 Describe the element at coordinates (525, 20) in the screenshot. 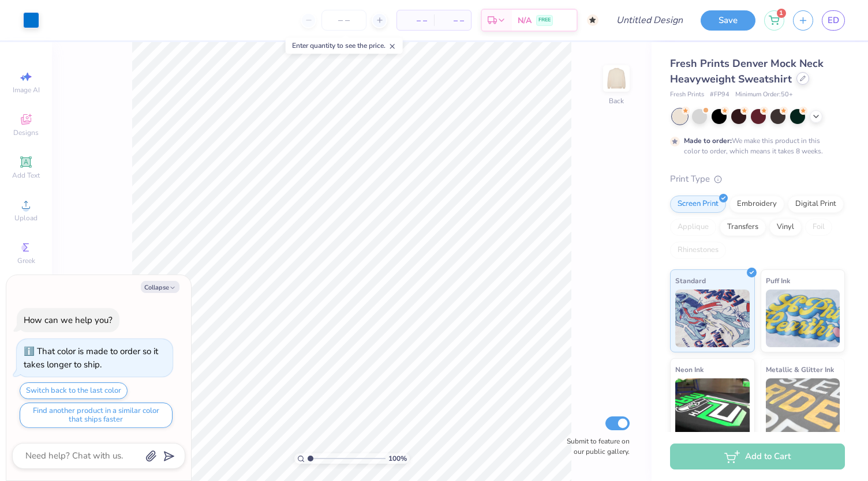

I see `span: N/A` at that location.